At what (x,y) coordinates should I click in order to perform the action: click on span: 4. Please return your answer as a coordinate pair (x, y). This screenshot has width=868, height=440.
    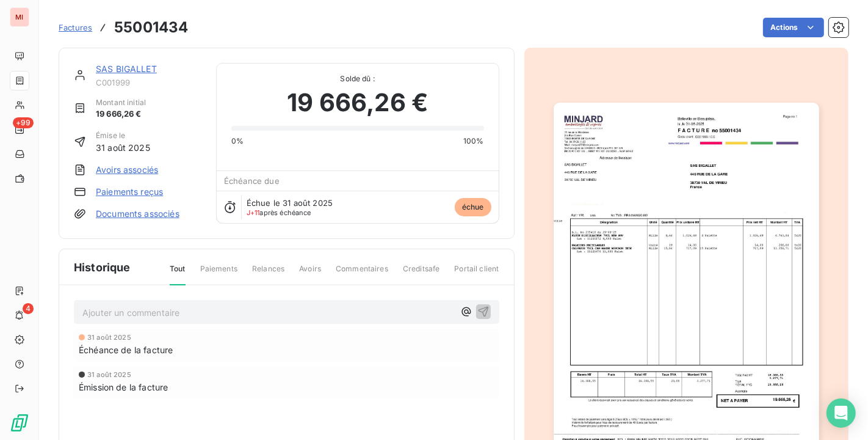
    Looking at the image, I should click on (28, 309).